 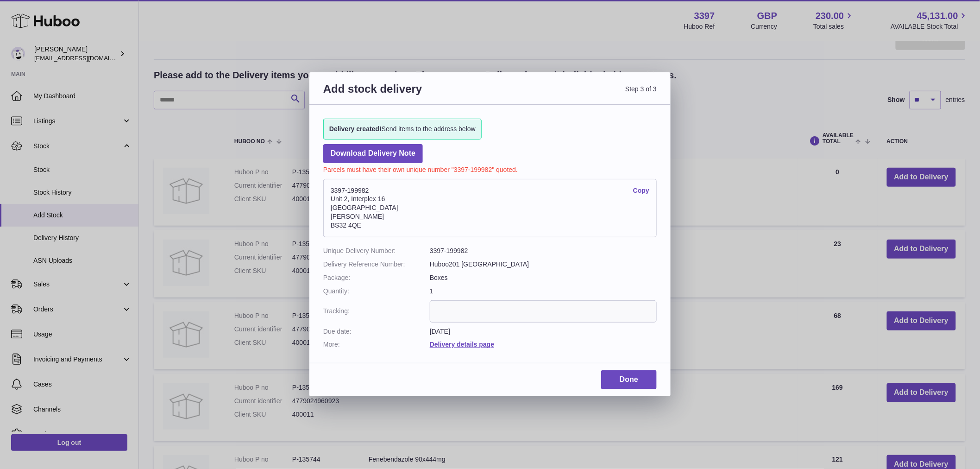 I want to click on p: Parcels must have their own unique number "3397-199982" quoted., so click(x=490, y=169).